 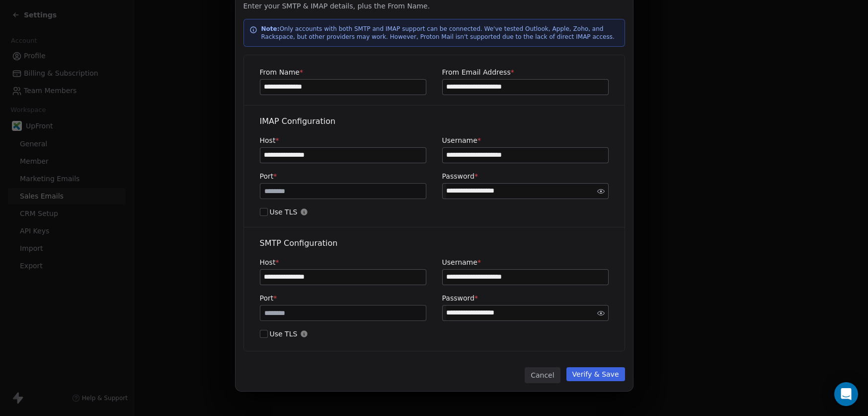 What do you see at coordinates (435, 243) in the screenshot?
I see `div: SMTP Configuration` at bounding box center [435, 243].